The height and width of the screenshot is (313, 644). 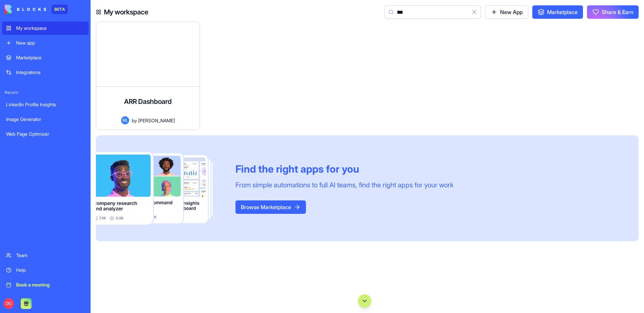 What do you see at coordinates (50, 28) in the screenshot?
I see `div: My workspace` at bounding box center [50, 28].